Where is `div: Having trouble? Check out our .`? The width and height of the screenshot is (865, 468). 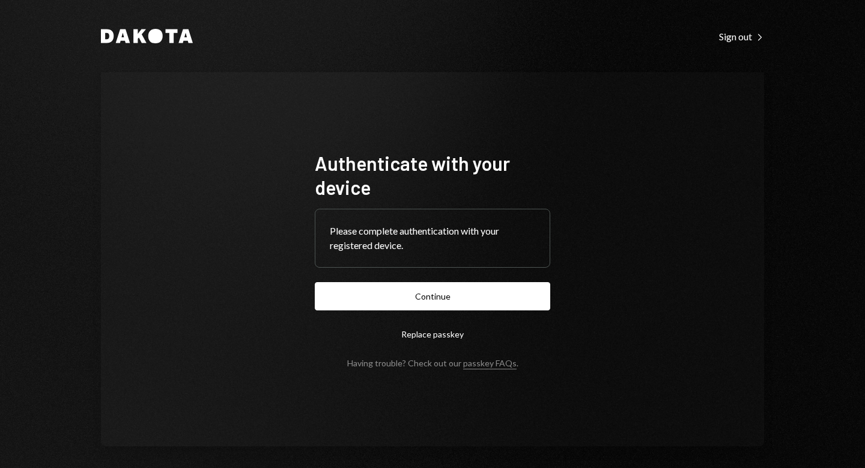 div: Having trouble? Check out our . is located at coordinates (433, 362).